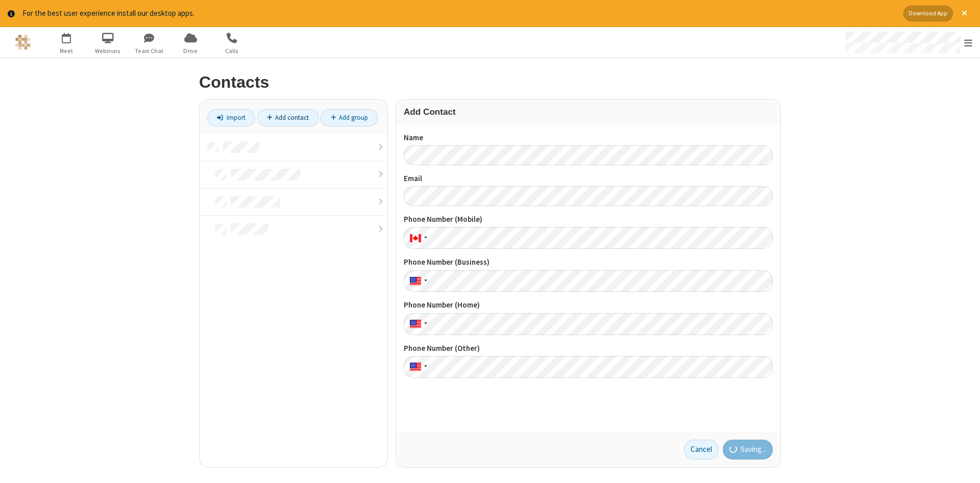 This screenshot has width=980, height=483. I want to click on h3: Add Contact, so click(588, 112).